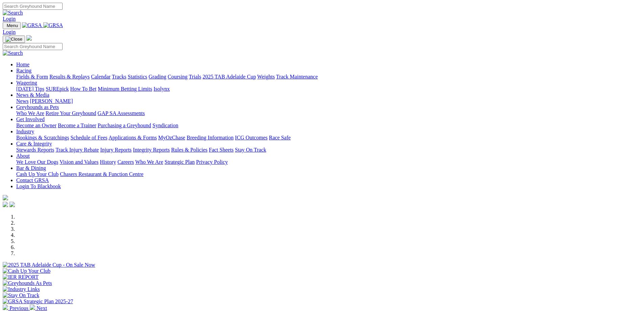  Describe the element at coordinates (102, 174) in the screenshot. I see `a: Chasers Restaurant & Function Centre` at that location.